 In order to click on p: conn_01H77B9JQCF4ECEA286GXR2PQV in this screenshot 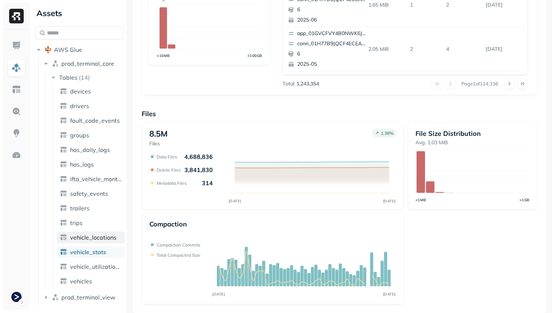, I will do `click(332, 44)`.